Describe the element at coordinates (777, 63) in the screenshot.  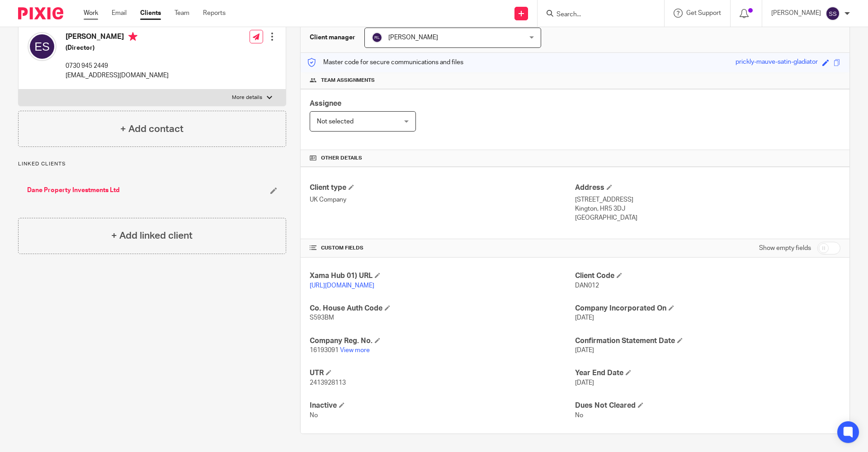
I see `div: prickly-mauve-satin-gladiator` at that location.